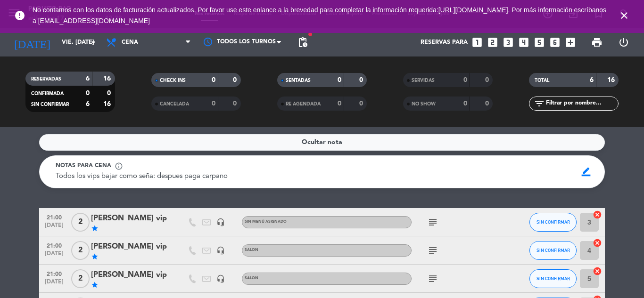 The height and width of the screenshot is (298, 644). I want to click on i: looks_3, so click(508, 43).